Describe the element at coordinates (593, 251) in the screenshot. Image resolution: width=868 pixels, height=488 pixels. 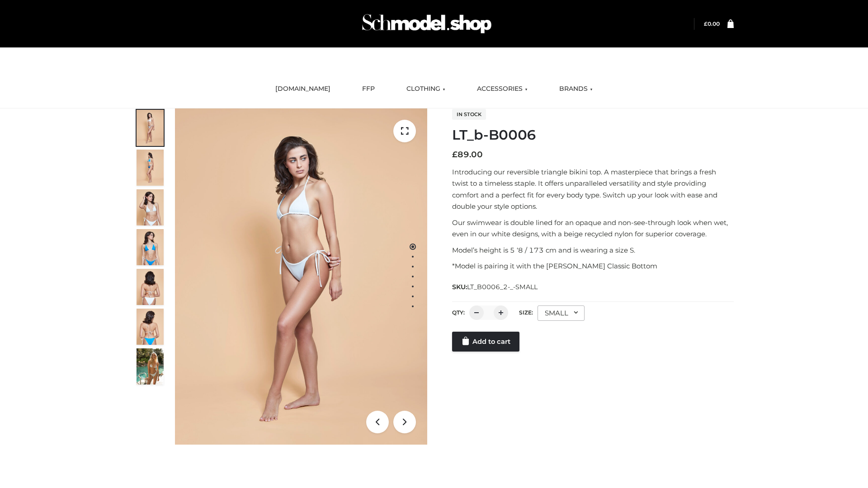
I see `p: Model’s height is 5 ‘8 / 173 cm and is wearing a size S.` at that location.